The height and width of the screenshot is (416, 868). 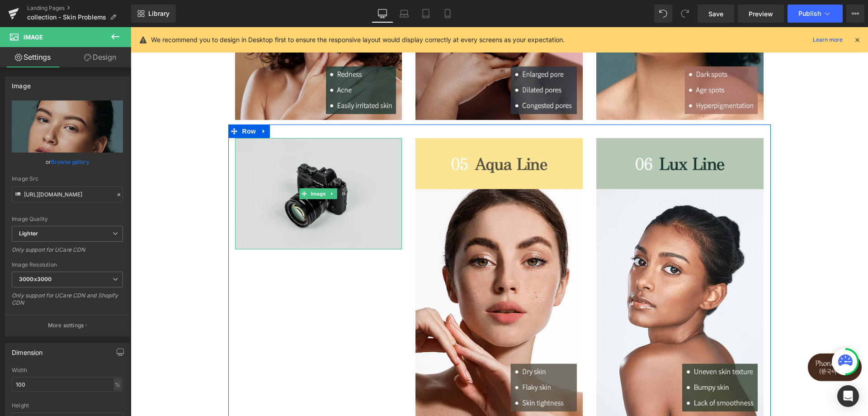 I want to click on button: More, so click(x=856, y=13).